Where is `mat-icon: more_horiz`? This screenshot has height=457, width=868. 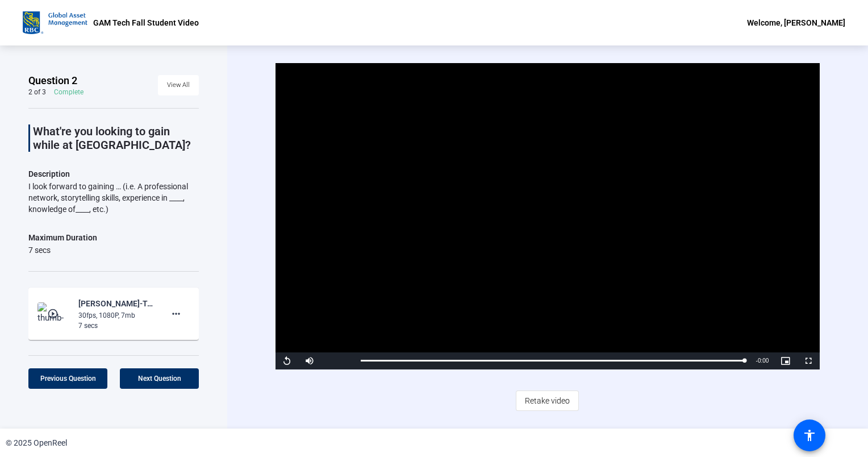 mat-icon: more_horiz is located at coordinates (176, 314).